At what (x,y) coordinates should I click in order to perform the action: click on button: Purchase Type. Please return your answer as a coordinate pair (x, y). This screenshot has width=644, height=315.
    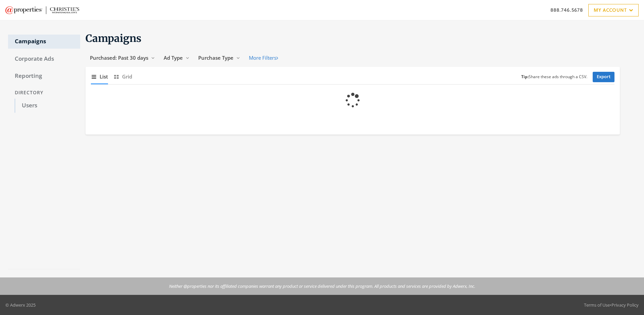
    Looking at the image, I should click on (219, 58).